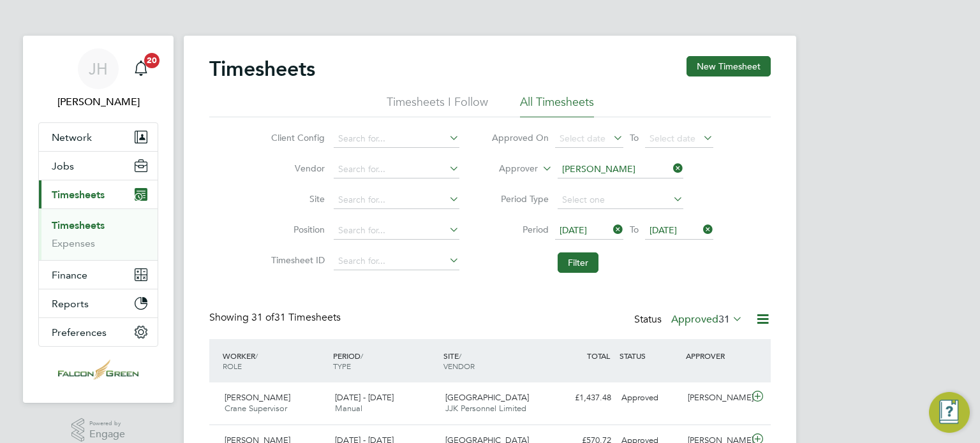  What do you see at coordinates (650, 356) in the screenshot?
I see `div: STATUS` at bounding box center [650, 356].